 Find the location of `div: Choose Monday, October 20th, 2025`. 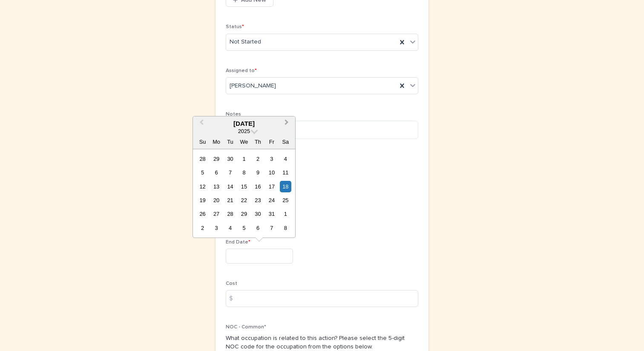

div: Choose Monday, October 20th, 2025 is located at coordinates (216, 199).